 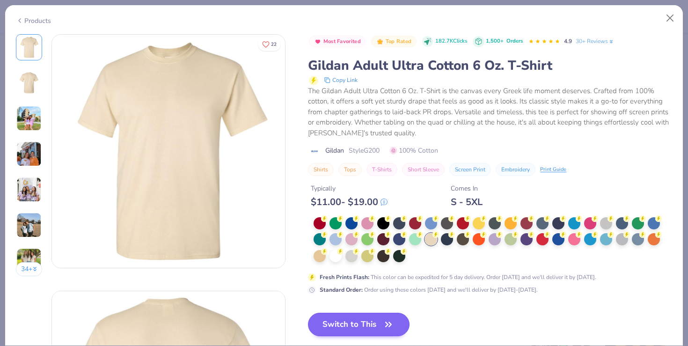 I want to click on span: Most Favorited, so click(x=342, y=41).